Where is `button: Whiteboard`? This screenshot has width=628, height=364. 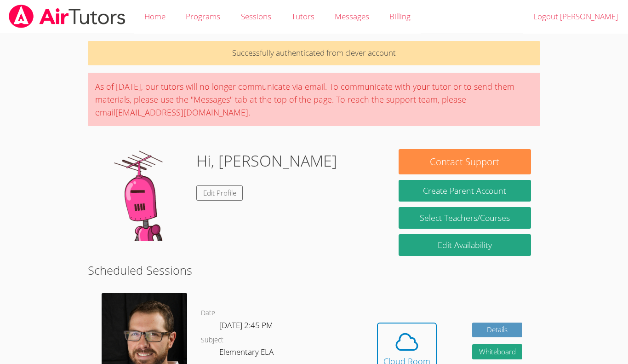 button: Whiteboard is located at coordinates (497, 351).